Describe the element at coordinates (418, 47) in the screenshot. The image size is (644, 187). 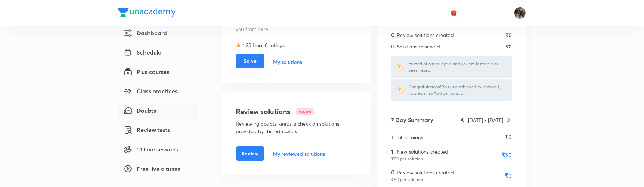
I see `p: Solutions reviewed` at that location.